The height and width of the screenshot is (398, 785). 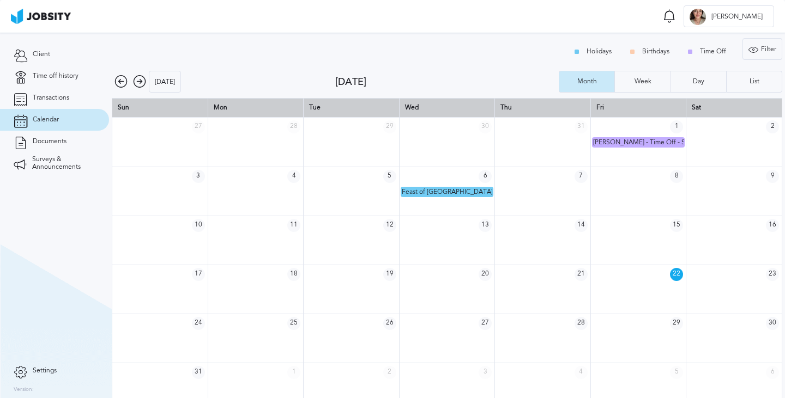 What do you see at coordinates (643, 82) in the screenshot?
I see `div: Week` at bounding box center [643, 82].